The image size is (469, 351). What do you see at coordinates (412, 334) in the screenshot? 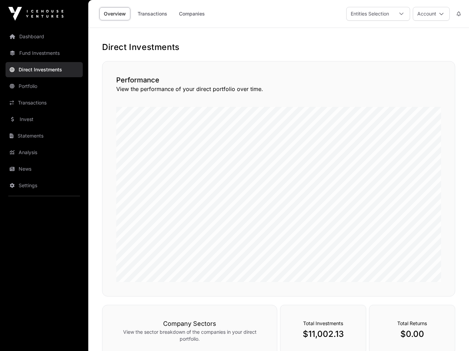
I see `p: $0.00` at bounding box center [412, 334].